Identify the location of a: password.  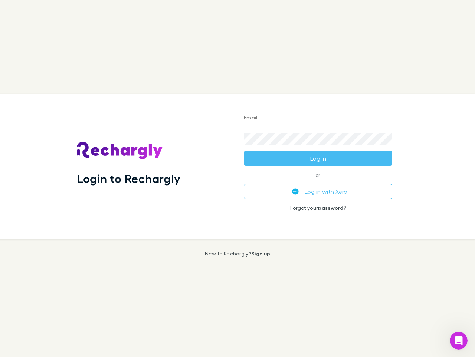
(331, 207).